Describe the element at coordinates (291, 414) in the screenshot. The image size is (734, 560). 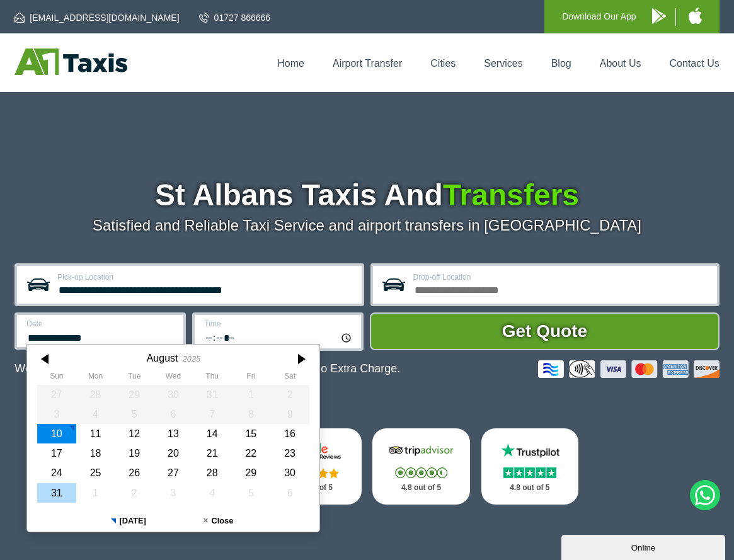
I see `div: 09 August 2025` at that location.